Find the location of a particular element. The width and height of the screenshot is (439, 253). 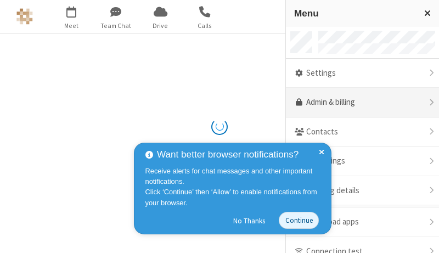

button: Continue is located at coordinates (298, 220).